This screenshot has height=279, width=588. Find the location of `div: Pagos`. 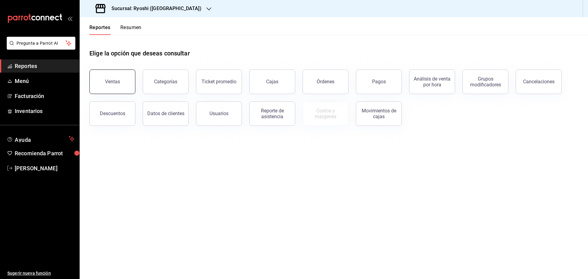

div: Pagos is located at coordinates (379, 82).